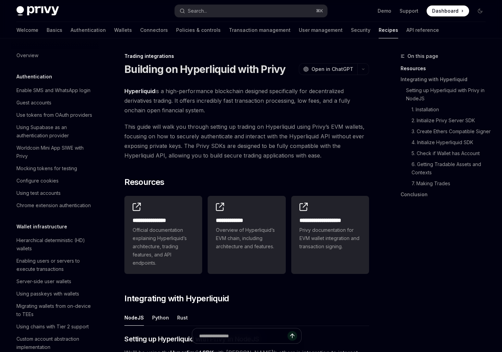 This screenshot has height=352, width=502. What do you see at coordinates (47, 169) in the screenshot?
I see `div: Mocking tokens for testing` at bounding box center [47, 169].